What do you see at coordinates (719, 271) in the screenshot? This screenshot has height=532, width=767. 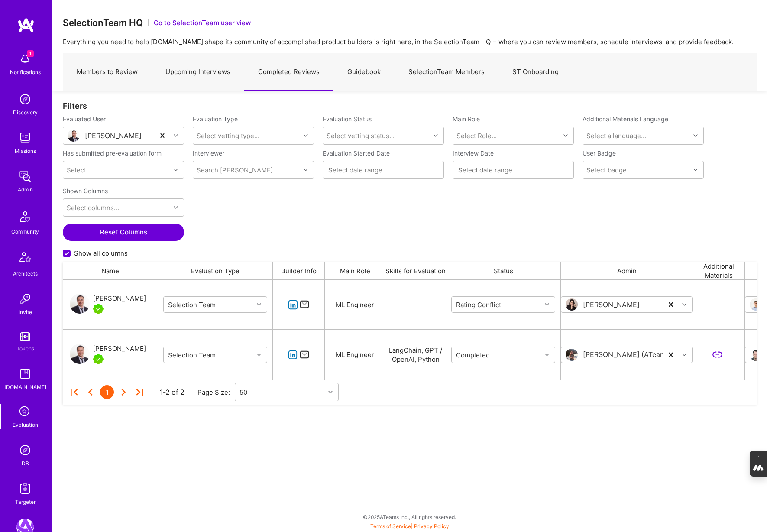 I see `div: Additional Materials` at bounding box center [719, 271].